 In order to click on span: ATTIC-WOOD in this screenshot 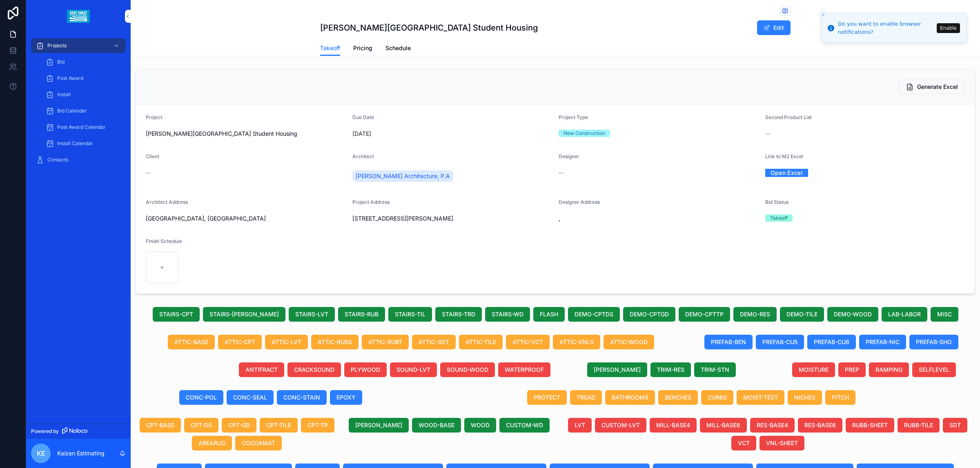, I will do `click(628, 342)`.